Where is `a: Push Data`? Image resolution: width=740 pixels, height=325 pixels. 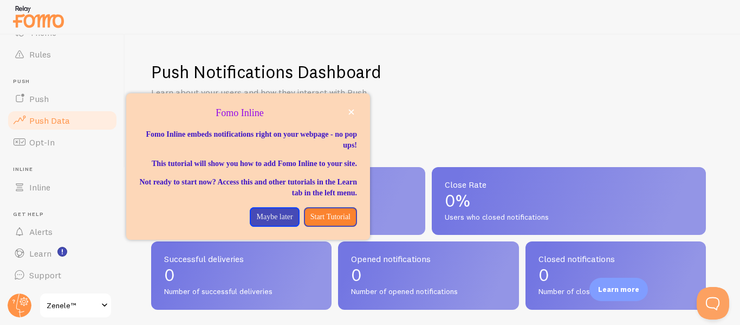
a: Push Data is located at coordinates (62, 120).